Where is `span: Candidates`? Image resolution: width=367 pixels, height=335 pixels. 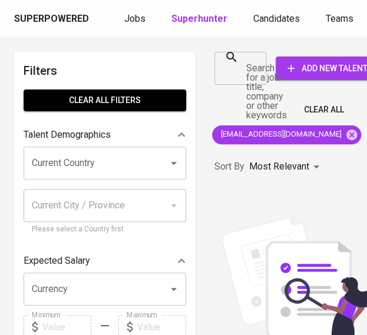
span: Candidates is located at coordinates (276, 18).